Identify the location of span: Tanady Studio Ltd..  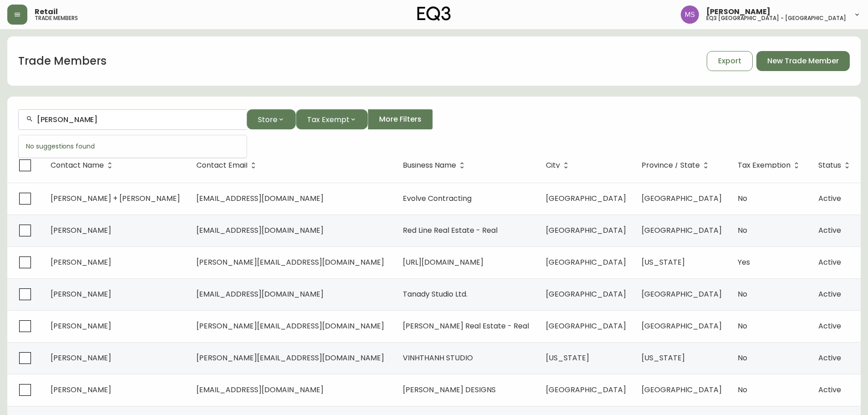
(435, 294).